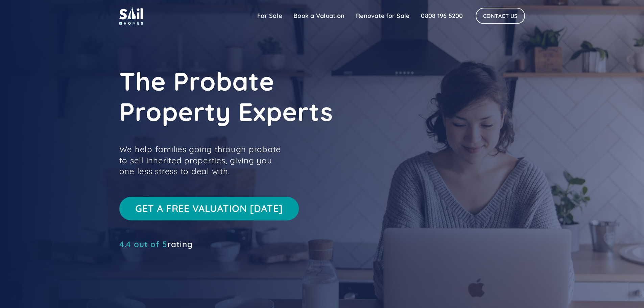  Describe the element at coordinates (156, 244) in the screenshot. I see `div: rating` at that location.